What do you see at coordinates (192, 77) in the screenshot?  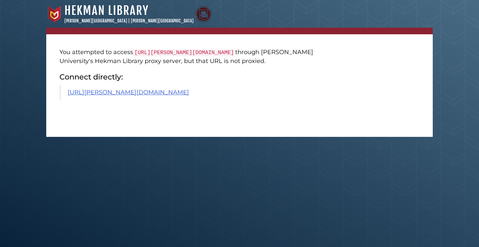 I see `h2: Connect directly:` at bounding box center [192, 77].